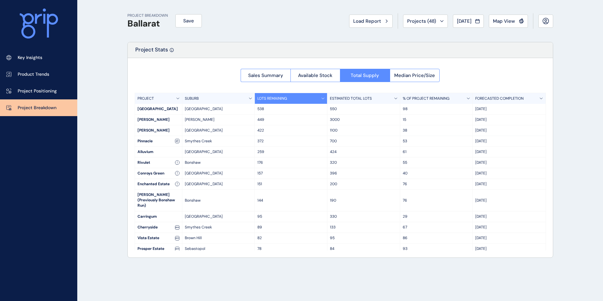 The height and width of the screenshot is (301, 603). I want to click on p: 396, so click(363, 173).